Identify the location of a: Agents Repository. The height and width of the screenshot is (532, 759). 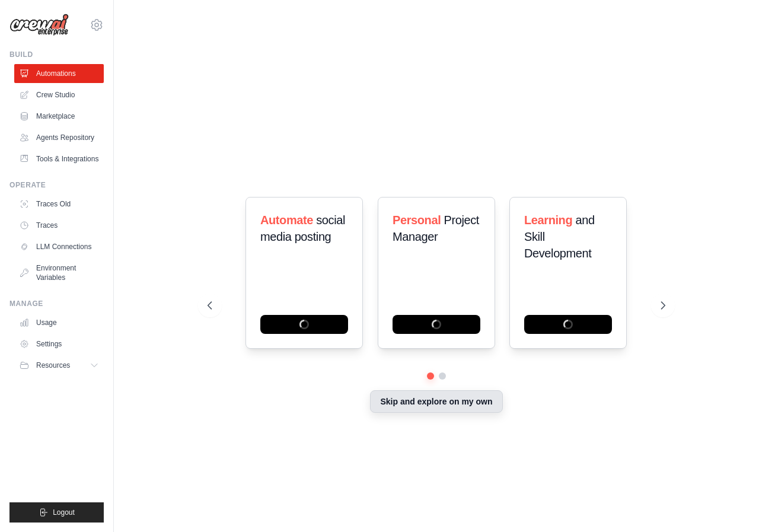
(59, 138).